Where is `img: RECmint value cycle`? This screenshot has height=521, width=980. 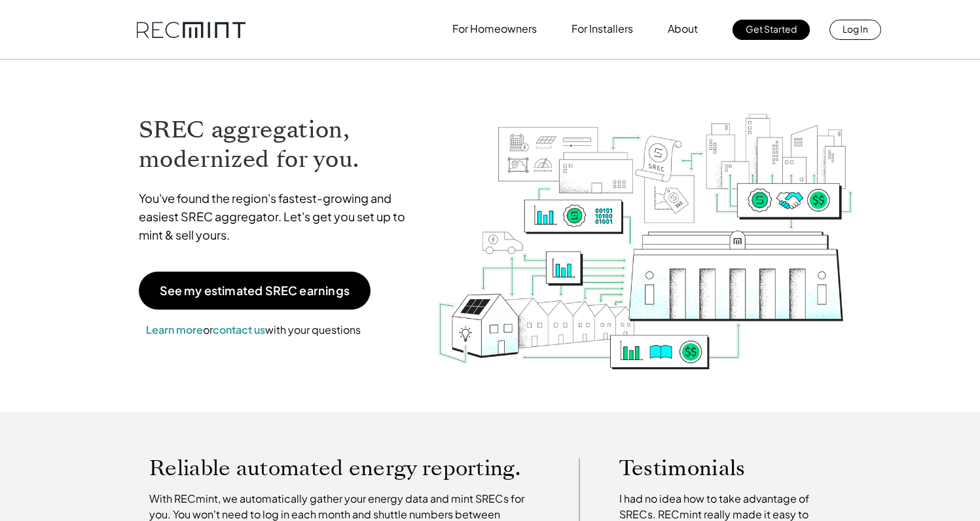 img: RECmint value cycle is located at coordinates (645, 226).